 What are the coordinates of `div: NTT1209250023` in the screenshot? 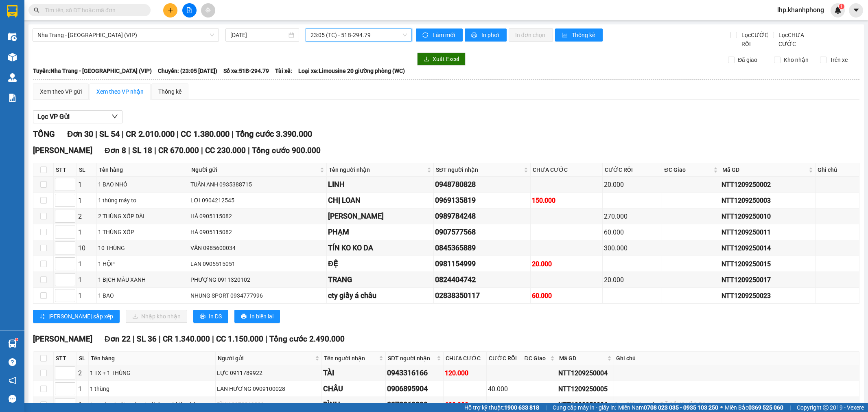 It's located at (768, 296).